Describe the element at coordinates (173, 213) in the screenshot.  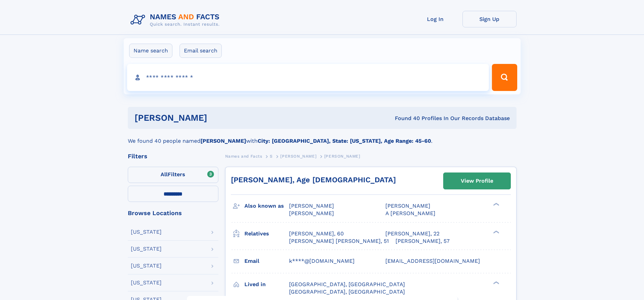
I see `div: Browse Locations` at that location.